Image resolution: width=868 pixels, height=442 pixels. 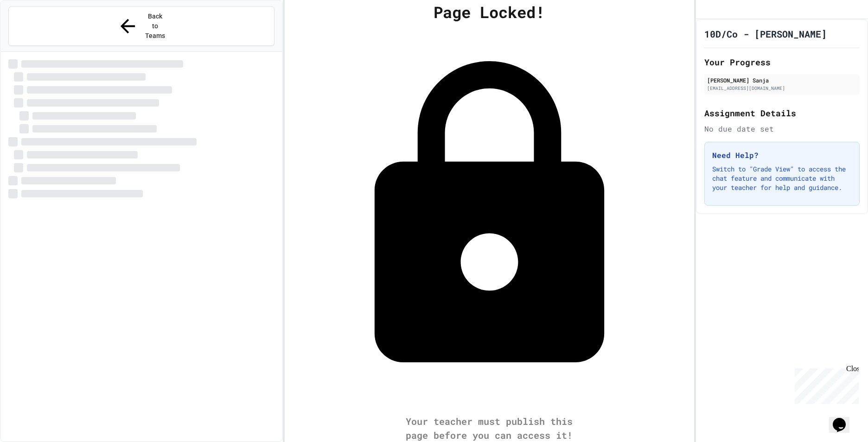 What do you see at coordinates (141, 26) in the screenshot?
I see `button: Back to Teams` at bounding box center [141, 26].